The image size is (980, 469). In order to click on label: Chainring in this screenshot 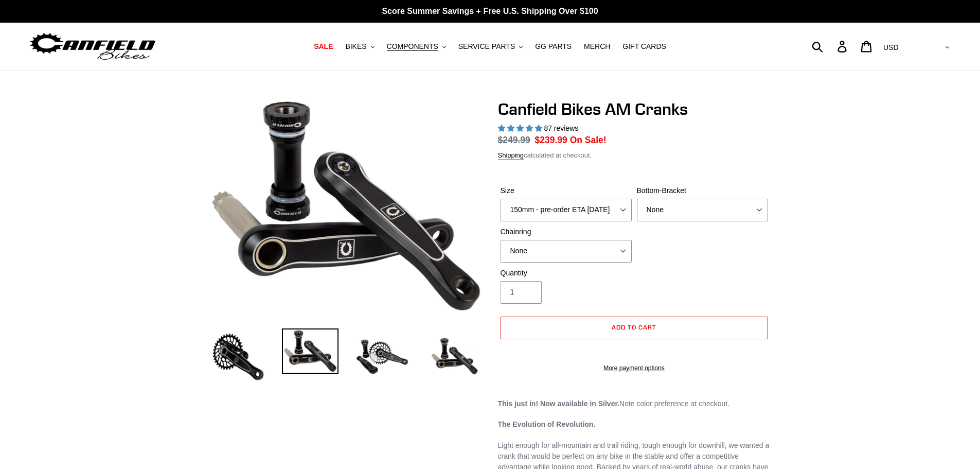, I will do `click(566, 231)`.